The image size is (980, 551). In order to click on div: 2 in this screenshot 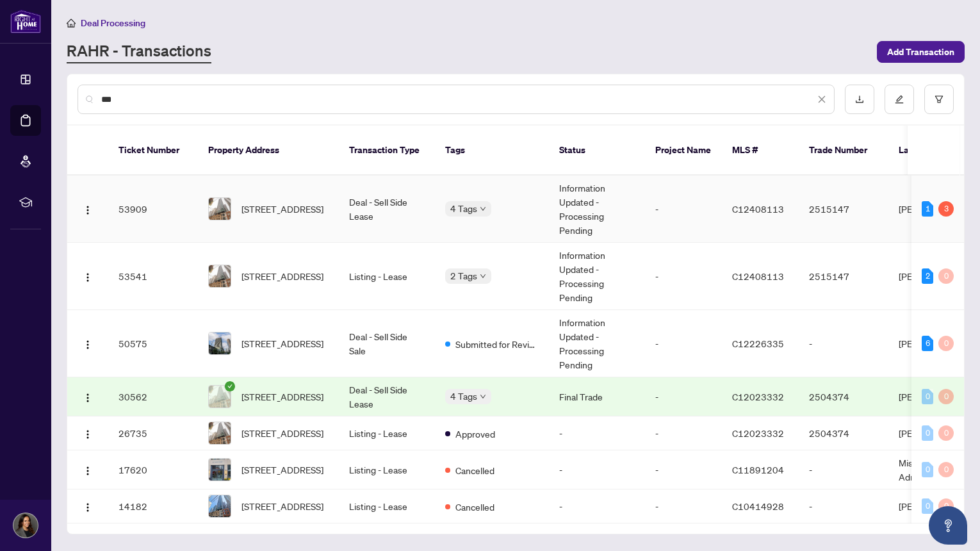, I will do `click(928, 276)`.